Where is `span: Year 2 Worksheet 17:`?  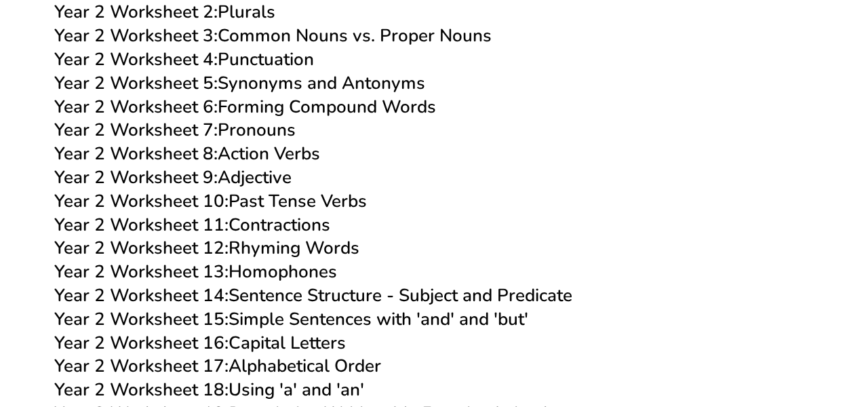
span: Year 2 Worksheet 17: is located at coordinates (141, 365).